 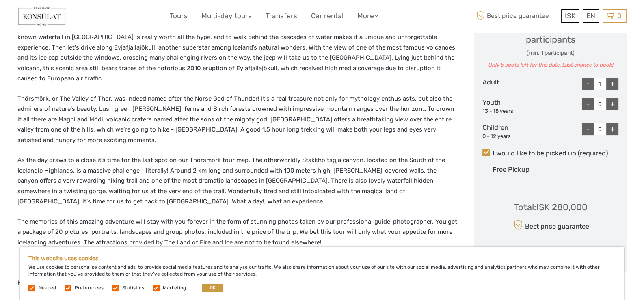 What do you see at coordinates (213, 288) in the screenshot?
I see `button: OK` at bounding box center [213, 288].